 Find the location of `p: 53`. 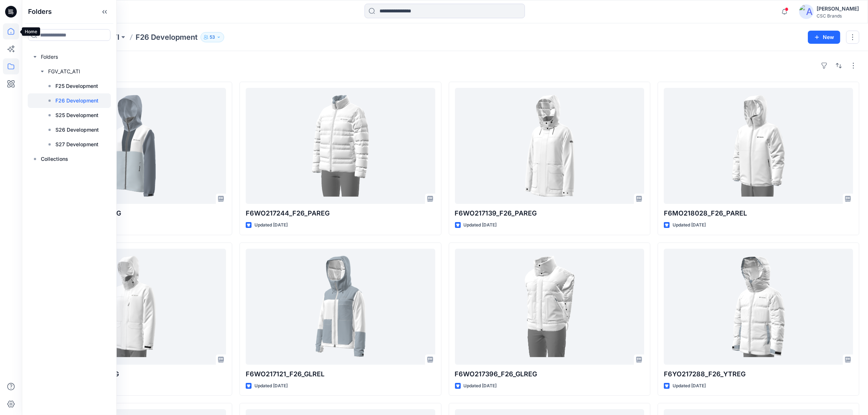

p: 53 is located at coordinates (212, 37).